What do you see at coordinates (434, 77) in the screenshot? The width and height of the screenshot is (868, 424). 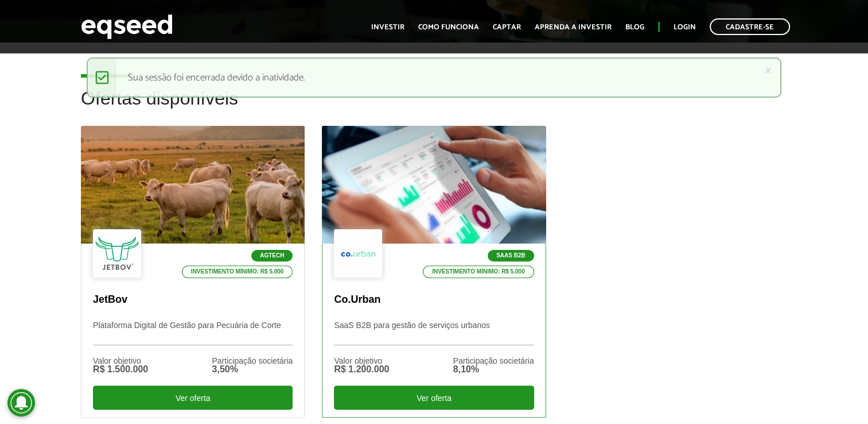 I see `div: Sua sessão foi encerrada devido a inatividade.` at bounding box center [434, 77].